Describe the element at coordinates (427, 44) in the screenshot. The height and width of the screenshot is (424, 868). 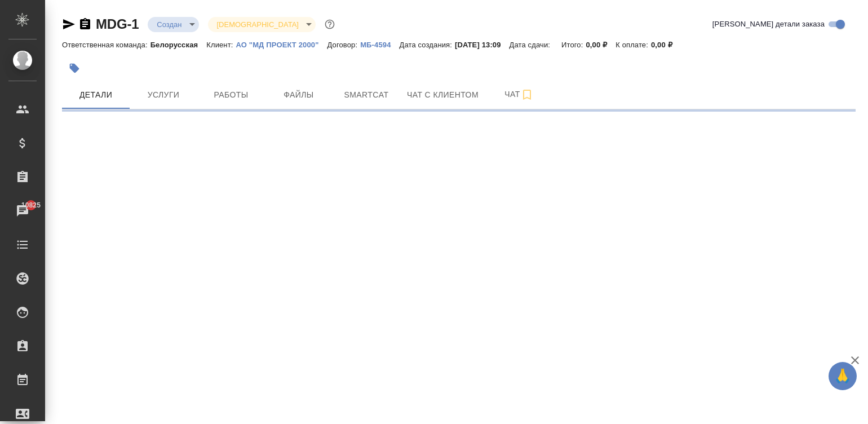
I see `p: Дата создания:` at that location.